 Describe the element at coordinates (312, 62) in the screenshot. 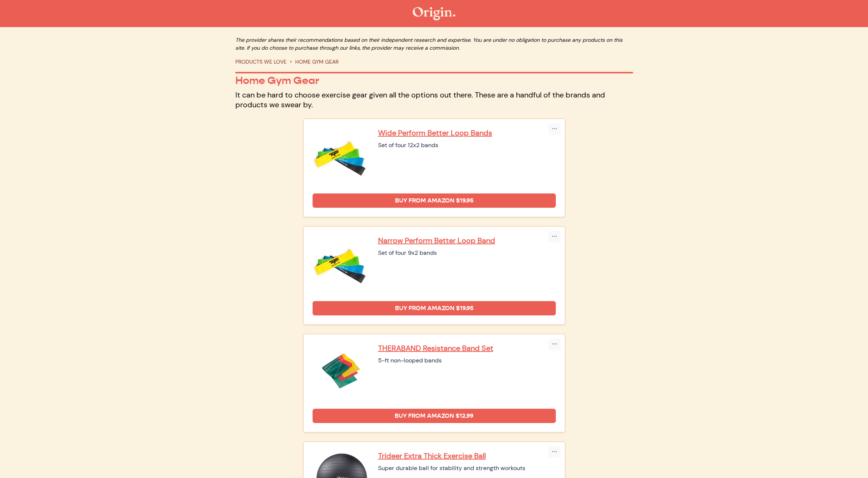

I see `li: HOME GYM GEAR` at that location.